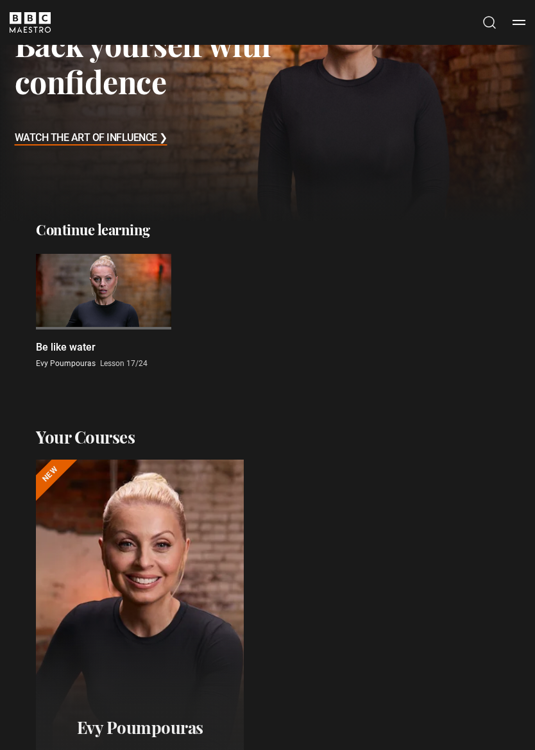  I want to click on span: Lesson 17/24, so click(124, 363).